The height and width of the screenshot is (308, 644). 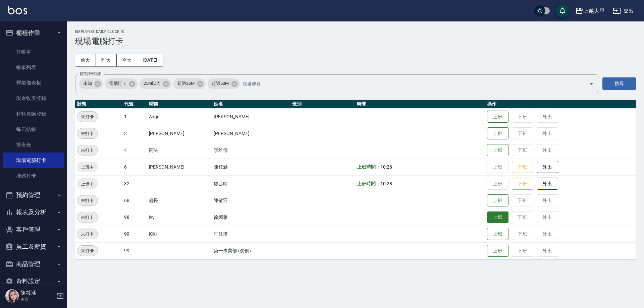 What do you see at coordinates (34, 52) in the screenshot?
I see `a: 打帳單` at bounding box center [34, 52].